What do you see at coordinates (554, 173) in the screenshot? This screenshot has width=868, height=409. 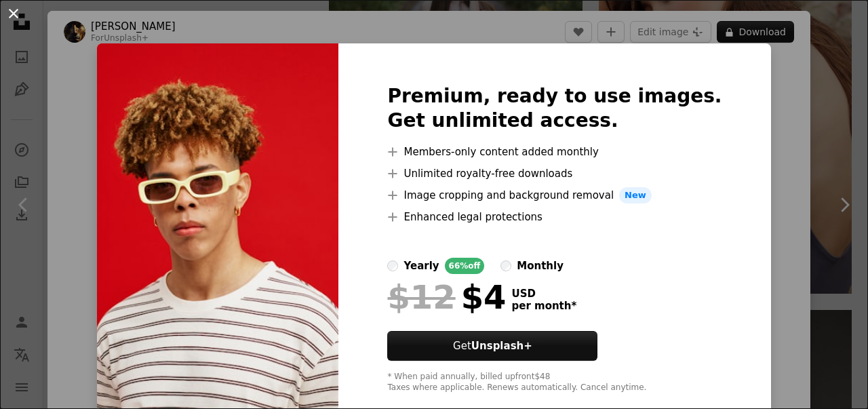 I see `li: Unlimited royalty-free downloads` at bounding box center [554, 173].